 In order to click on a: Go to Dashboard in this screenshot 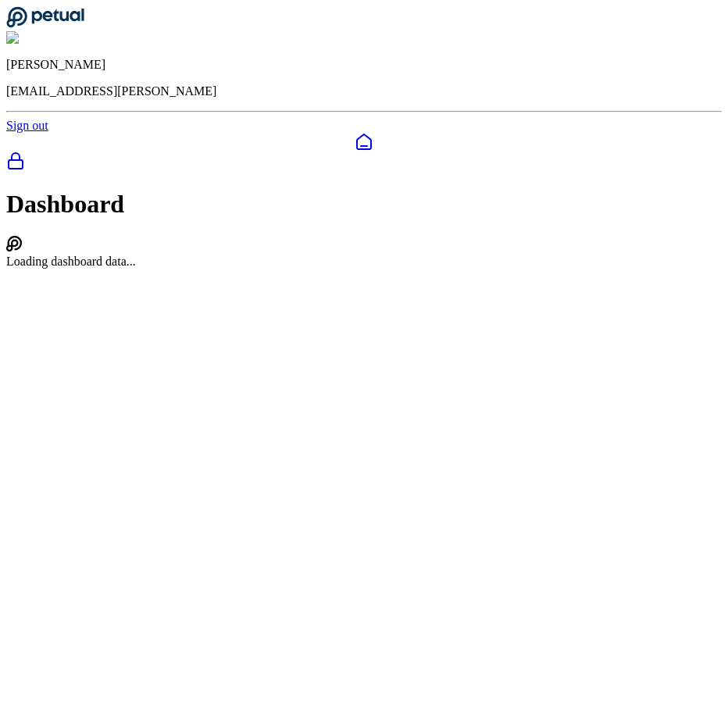, I will do `click(45, 23)`.